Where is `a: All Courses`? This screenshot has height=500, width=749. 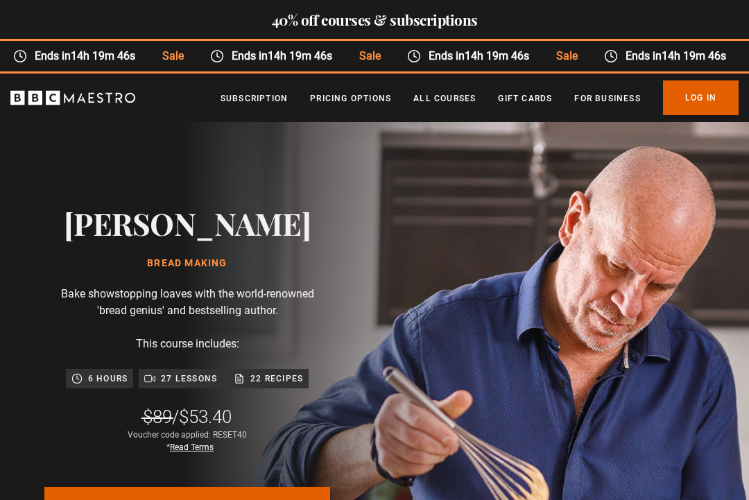 a: All Courses is located at coordinates (445, 99).